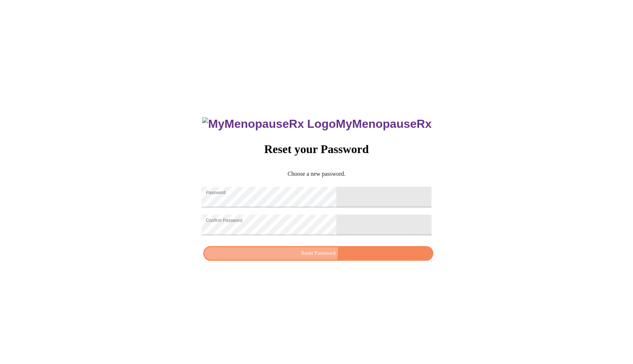 Image resolution: width=633 pixels, height=364 pixels. Describe the element at coordinates (269, 124) in the screenshot. I see `img: MyMenopauseRx Logo` at that location.